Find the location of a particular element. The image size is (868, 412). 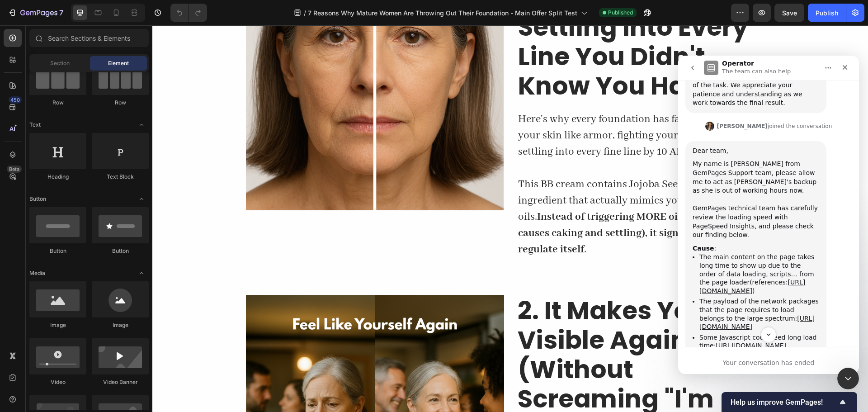

span: Text is located at coordinates (35, 125).